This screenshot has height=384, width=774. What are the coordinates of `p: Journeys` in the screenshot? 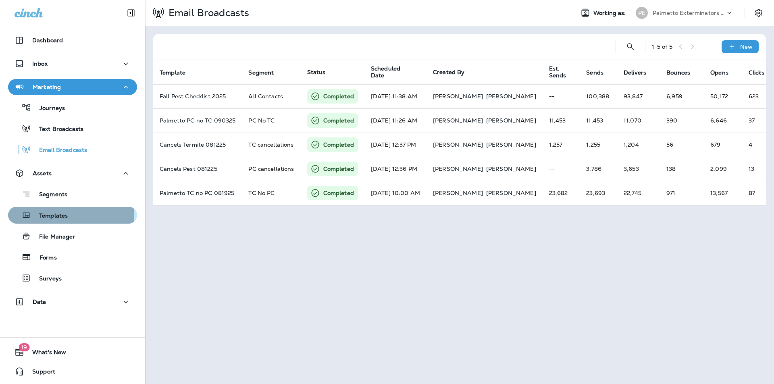 It's located at (48, 108).